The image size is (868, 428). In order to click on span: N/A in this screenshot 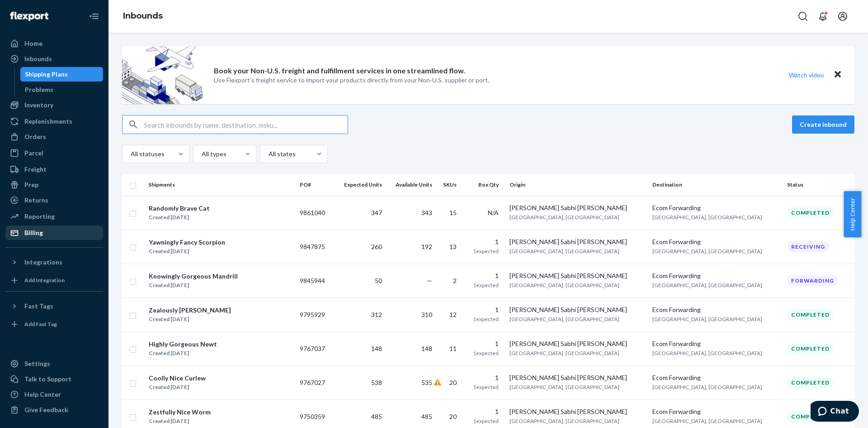, I will do `click(493, 212)`.